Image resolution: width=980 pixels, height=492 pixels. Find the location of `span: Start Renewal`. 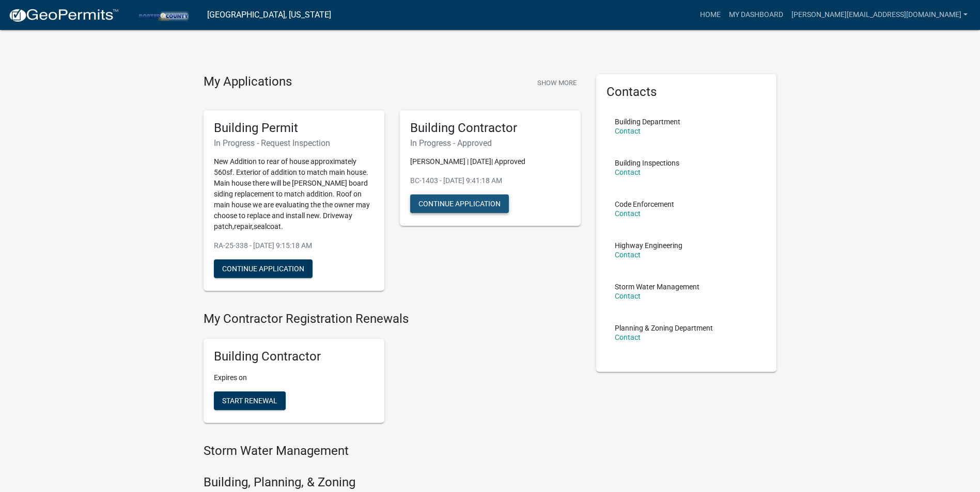

span: Start Renewal is located at coordinates (250, 401).